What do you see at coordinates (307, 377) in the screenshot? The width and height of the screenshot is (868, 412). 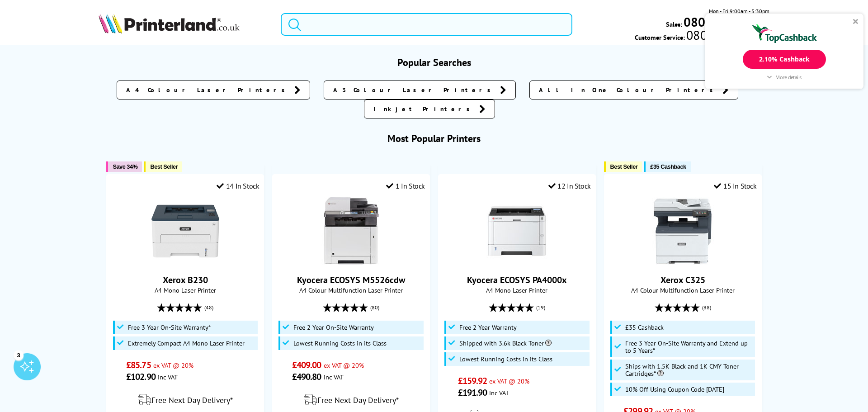 I see `span: £490.80` at bounding box center [307, 377].